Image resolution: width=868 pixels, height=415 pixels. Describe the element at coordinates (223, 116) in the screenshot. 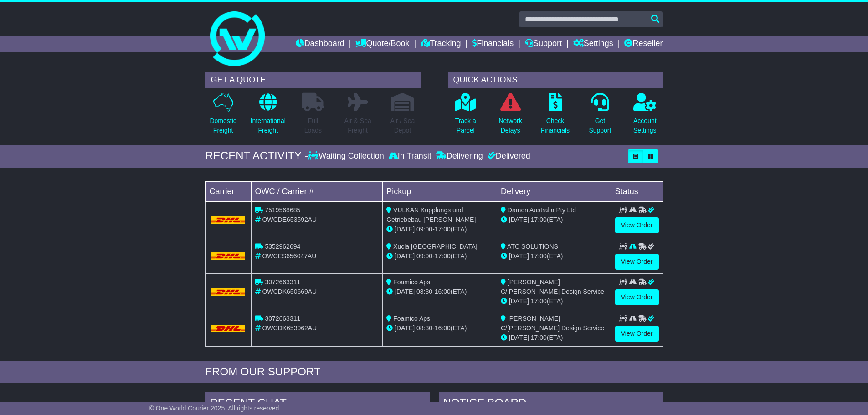

I see `a: DomesticFreight` at that location.